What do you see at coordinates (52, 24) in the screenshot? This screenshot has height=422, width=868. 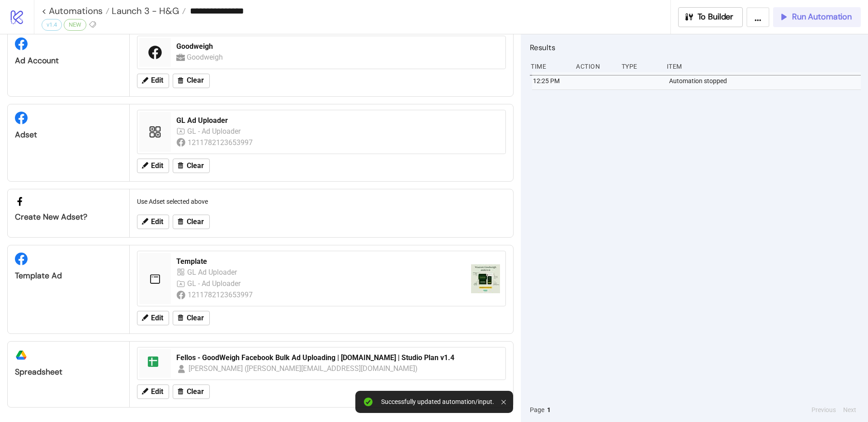 I see `div: v1.4` at bounding box center [52, 24].